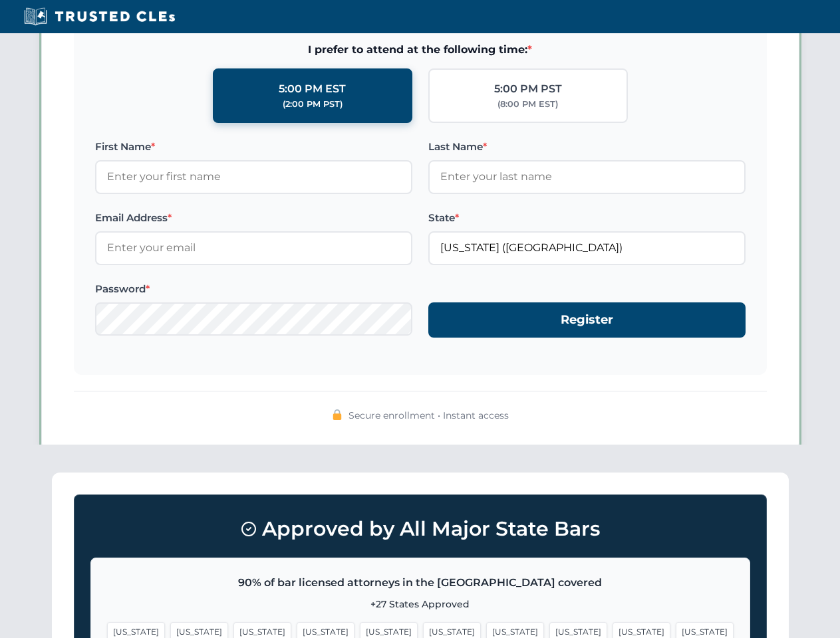  I want to click on label: Password, so click(253, 289).